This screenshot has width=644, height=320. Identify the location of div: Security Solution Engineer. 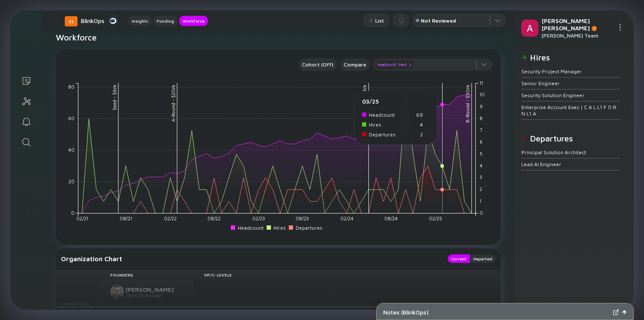
(571, 95).